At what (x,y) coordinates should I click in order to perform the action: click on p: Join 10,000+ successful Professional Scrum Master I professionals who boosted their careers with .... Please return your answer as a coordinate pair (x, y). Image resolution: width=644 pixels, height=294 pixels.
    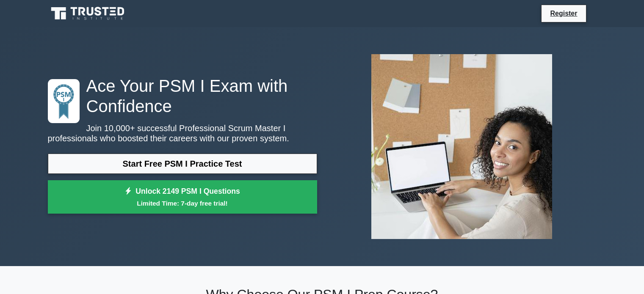
    Looking at the image, I should click on (183, 133).